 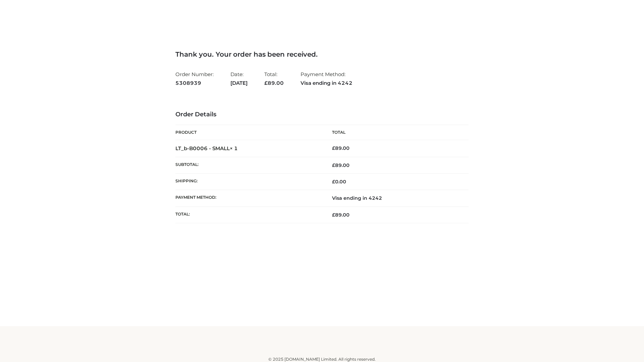 What do you see at coordinates (327, 83) in the screenshot?
I see `strong: Visa ending in 4242` at bounding box center [327, 83].